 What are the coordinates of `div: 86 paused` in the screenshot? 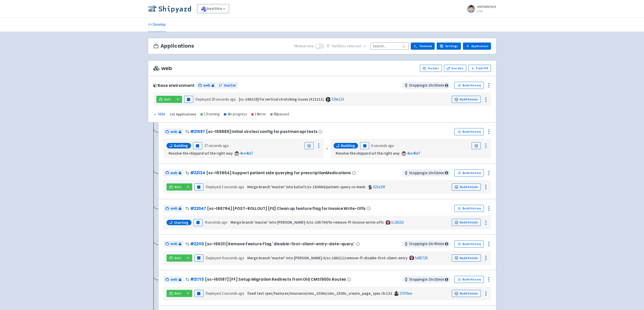 It's located at (280, 114).